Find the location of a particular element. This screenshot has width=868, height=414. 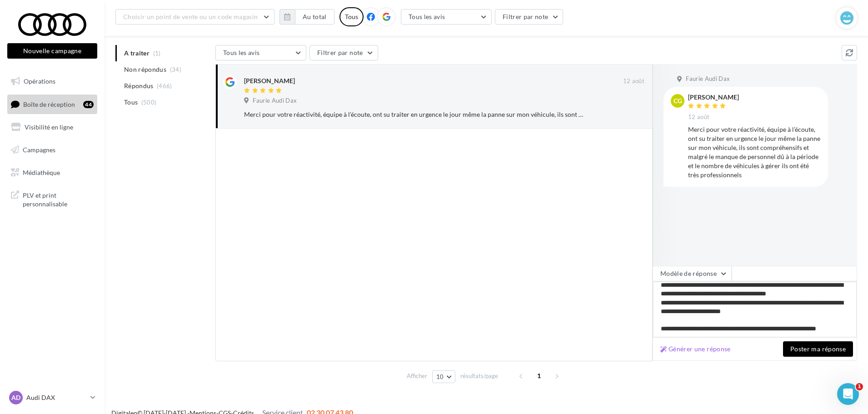

div: 44 is located at coordinates (88, 104).